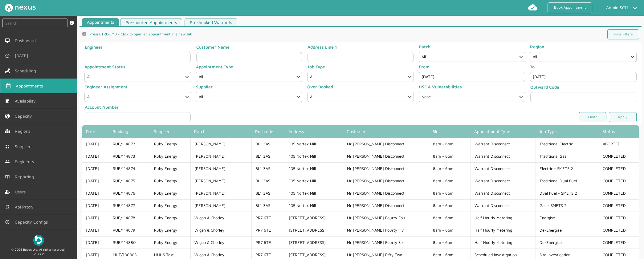  I want to click on label: To, so click(583, 67).